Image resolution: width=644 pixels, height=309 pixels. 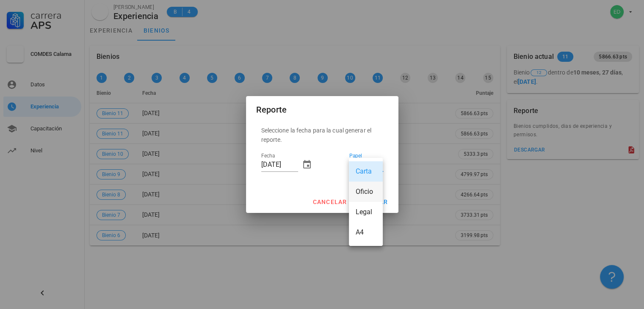 What do you see at coordinates (366, 171) in the screenshot?
I see `div: Carta` at bounding box center [366, 171].